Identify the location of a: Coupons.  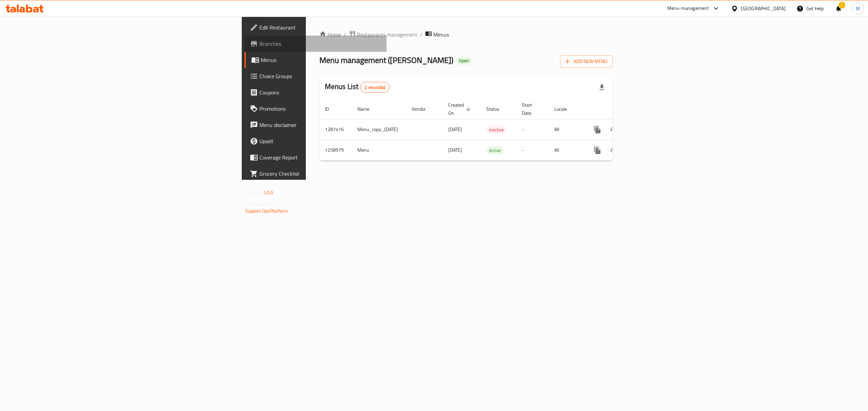
(315, 92).